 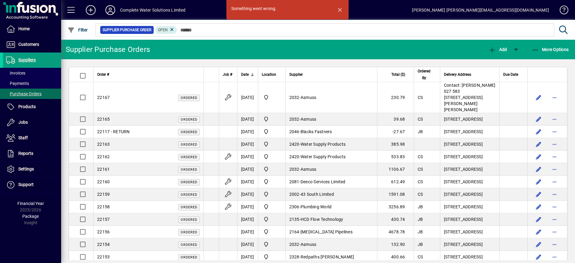 I want to click on td: 4678.78, so click(x=395, y=232).